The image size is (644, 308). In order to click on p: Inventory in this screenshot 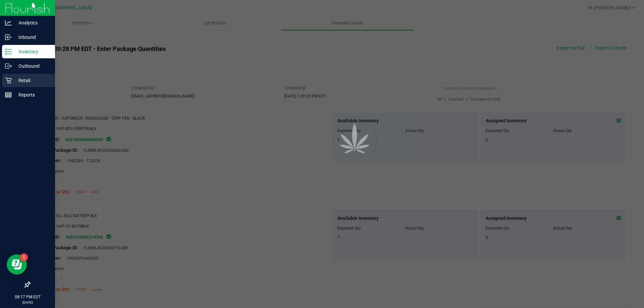, I will do `click(32, 52)`.